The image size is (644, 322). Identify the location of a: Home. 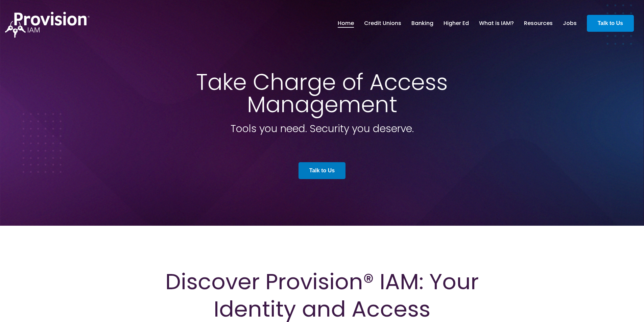
(346, 23).